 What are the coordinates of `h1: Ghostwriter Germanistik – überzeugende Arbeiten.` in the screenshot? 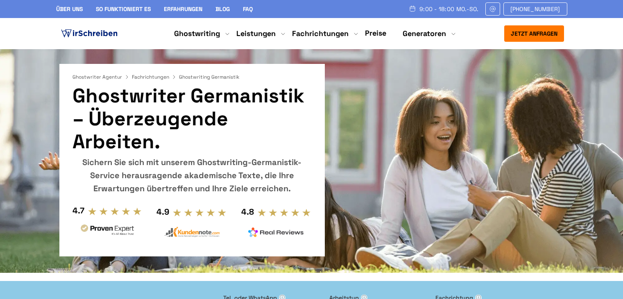 It's located at (192, 119).